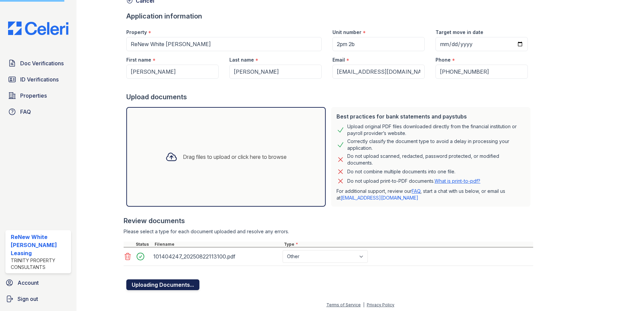 Image resolution: width=644 pixels, height=311 pixels. Describe the element at coordinates (241, 60) in the screenshot. I see `label: Last name` at that location.